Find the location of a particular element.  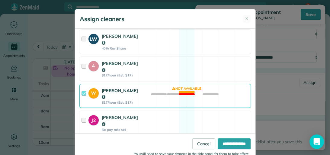

strong: No pay rate set is located at coordinates (120, 129).